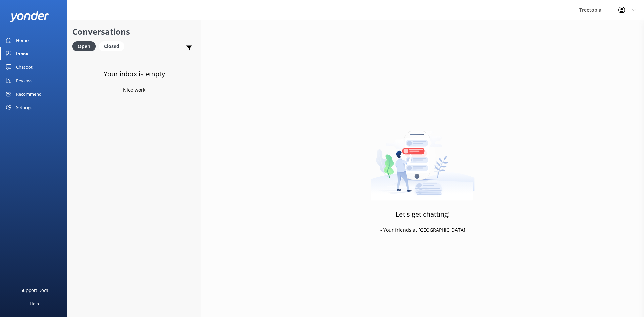  What do you see at coordinates (34, 303) in the screenshot?
I see `div: Help` at bounding box center [34, 303].